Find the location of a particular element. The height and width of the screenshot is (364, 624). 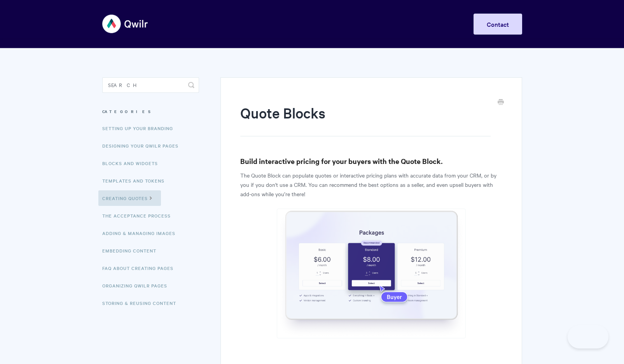

h1: Quote Blocks is located at coordinates (365, 120).